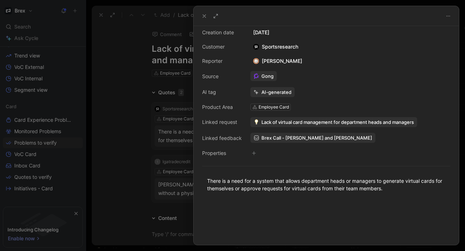  I want to click on div: Sportsresearch, so click(276, 47).